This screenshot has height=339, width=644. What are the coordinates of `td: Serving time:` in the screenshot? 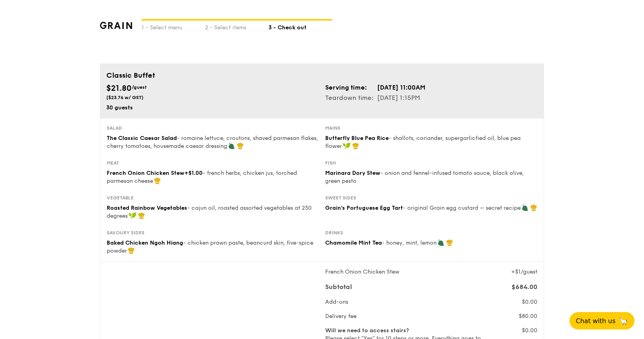 It's located at (351, 88).